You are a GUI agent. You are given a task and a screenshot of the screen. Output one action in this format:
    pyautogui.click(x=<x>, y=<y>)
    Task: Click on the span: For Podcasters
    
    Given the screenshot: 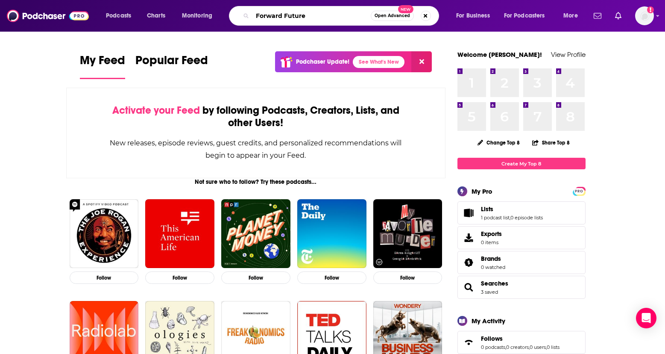 What is the action you would take?
    pyautogui.click(x=524, y=16)
    